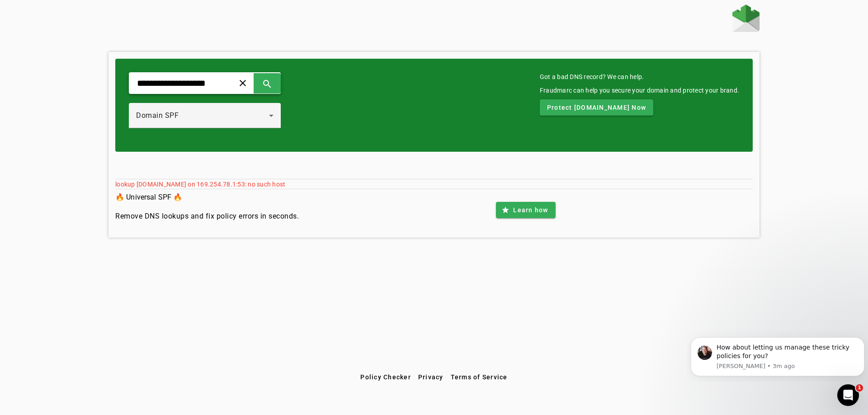  I want to click on mat-card-title: Got a bad DNS record? We can help., so click(640, 77).